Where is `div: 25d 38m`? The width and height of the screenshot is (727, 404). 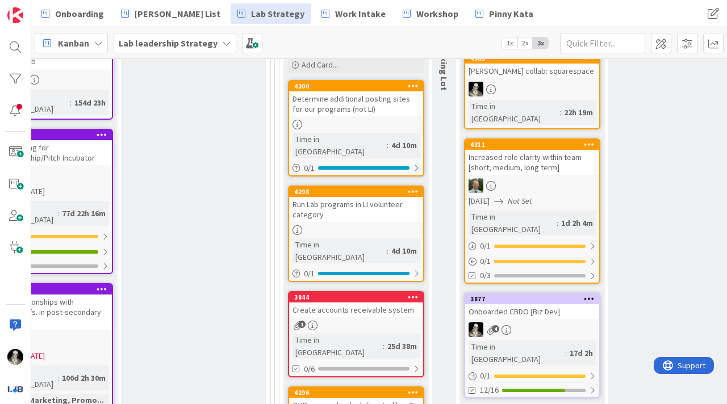
div: 25d 38m is located at coordinates (402, 346).